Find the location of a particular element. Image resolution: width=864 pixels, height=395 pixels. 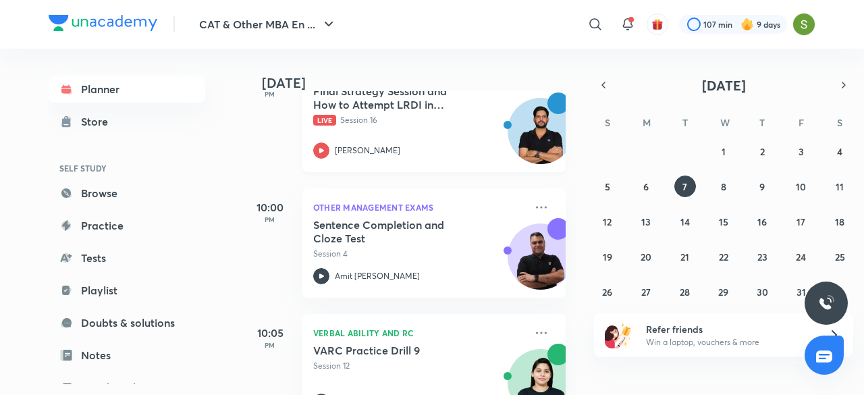

p: Session 12 is located at coordinates (419, 366).